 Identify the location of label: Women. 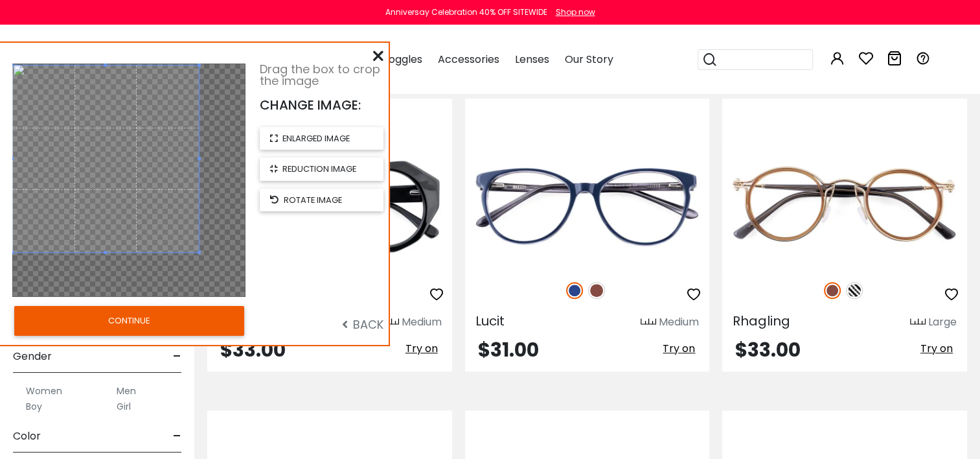
(44, 391).